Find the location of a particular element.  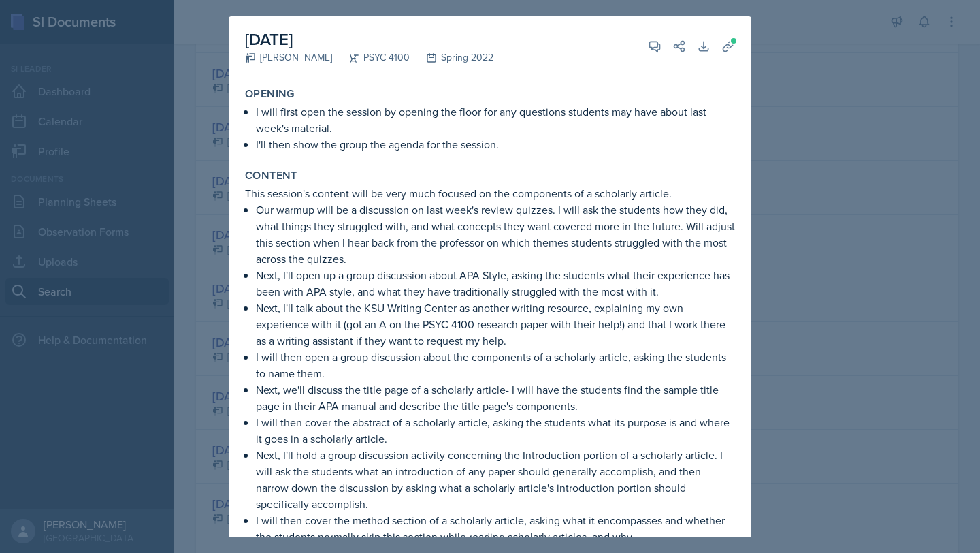

p: Next, I'll open up a group discussion about APA Style, asking the students what their experience ... is located at coordinates (496, 284).